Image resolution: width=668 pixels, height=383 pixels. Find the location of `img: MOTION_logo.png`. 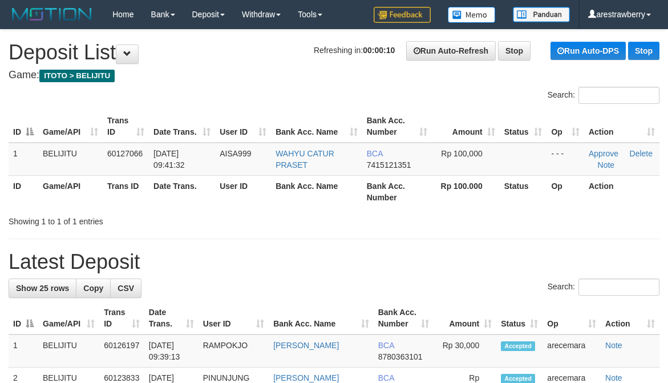

img: MOTION_logo.png is located at coordinates (52, 14).